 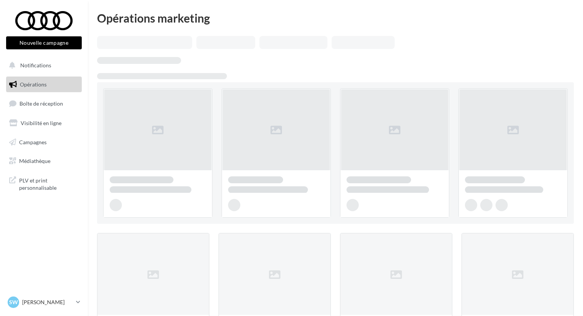 I want to click on a: Opérations, so click(x=44, y=84).